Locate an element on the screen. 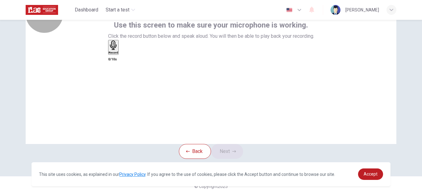 The image size is (422, 196). span: Accept is located at coordinates (371, 174).